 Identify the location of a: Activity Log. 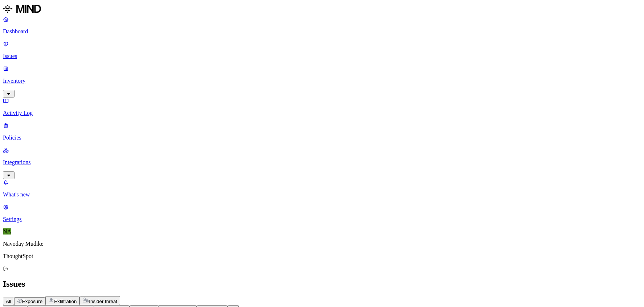
(322, 107).